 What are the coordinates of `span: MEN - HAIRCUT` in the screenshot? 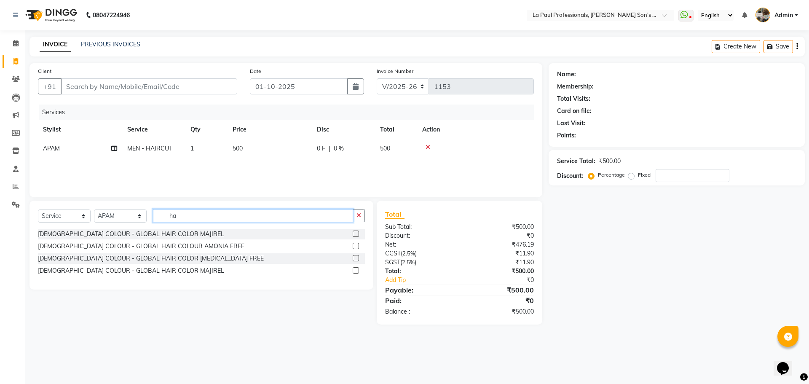 It's located at (150, 148).